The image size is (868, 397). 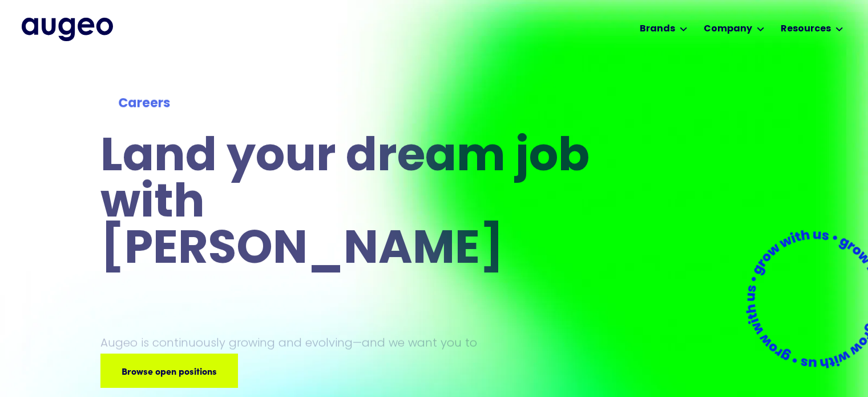 What do you see at coordinates (728, 29) in the screenshot?
I see `div: Company` at bounding box center [728, 29].